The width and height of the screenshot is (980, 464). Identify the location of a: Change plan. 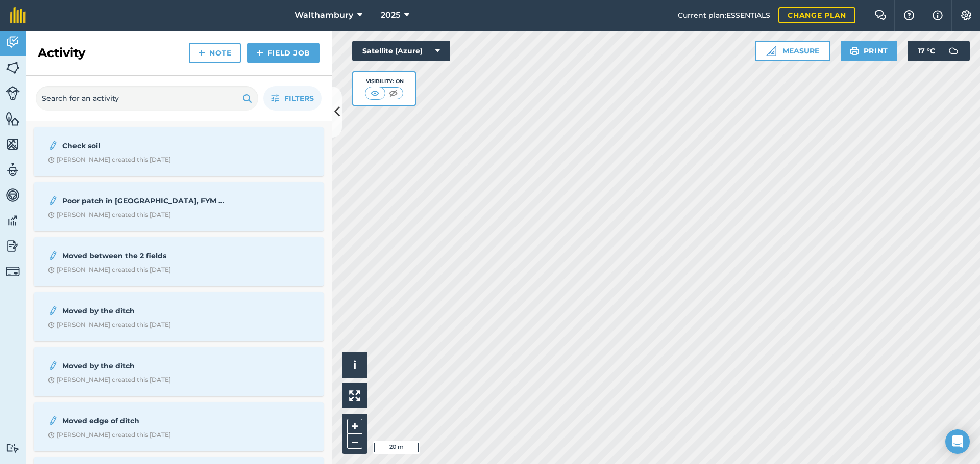
(817, 15).